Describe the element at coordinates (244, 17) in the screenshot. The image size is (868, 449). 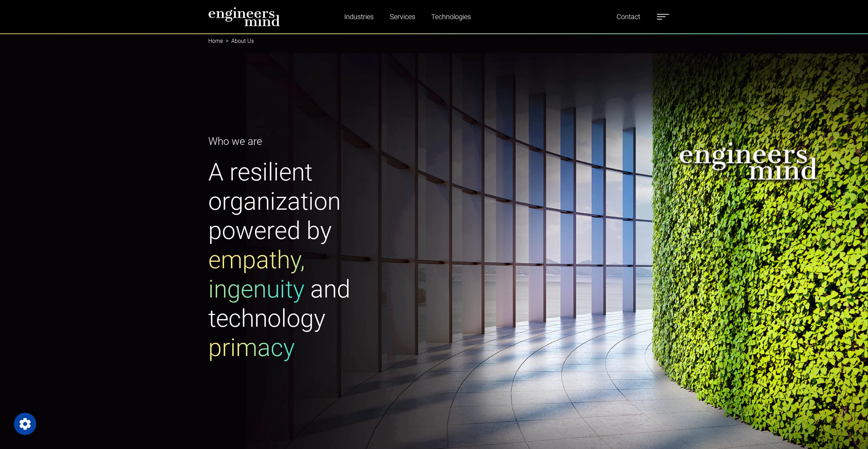
I see `img: logo` at that location.